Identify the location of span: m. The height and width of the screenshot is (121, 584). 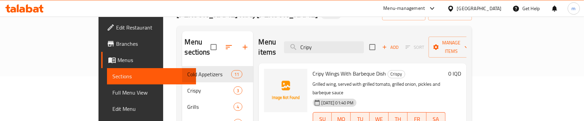
(574, 8).